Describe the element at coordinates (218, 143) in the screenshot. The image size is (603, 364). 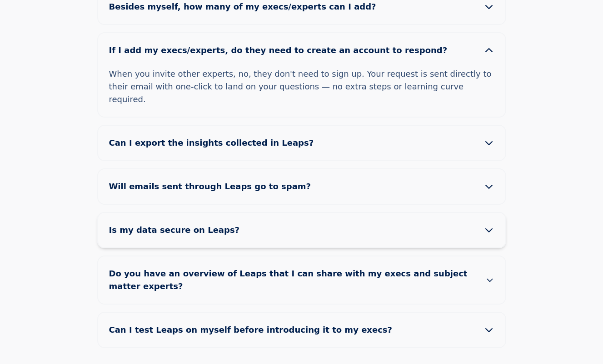
I see `span: Can I export the insights collected in Leaps?` at that location.